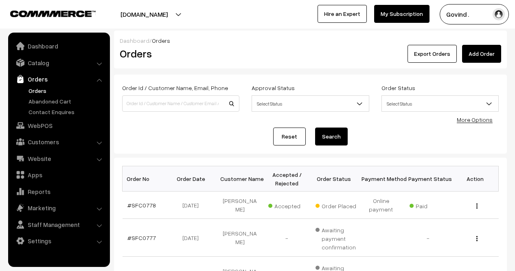  What do you see at coordinates (146, 179) in the screenshot?
I see `th: Order No` at bounding box center [146, 179].